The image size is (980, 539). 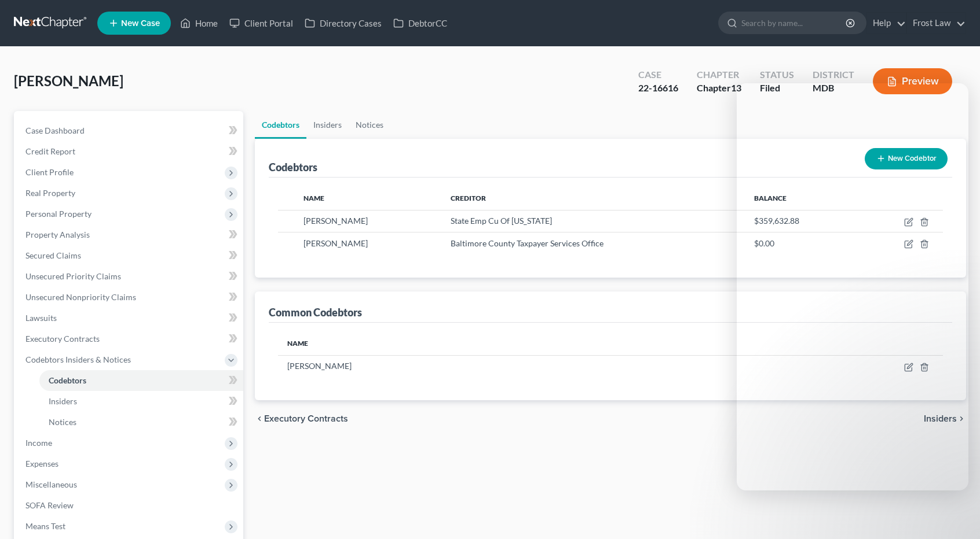 What do you see at coordinates (68, 380) in the screenshot?
I see `span: Codebtors` at bounding box center [68, 380].